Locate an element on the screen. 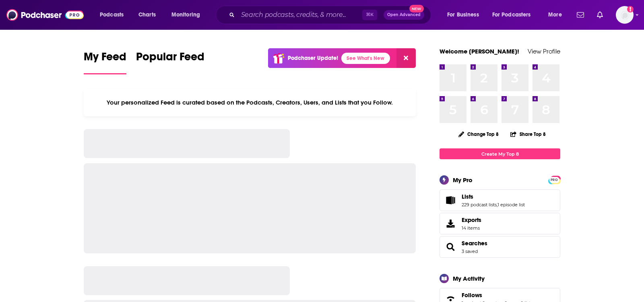 The width and height of the screenshot is (644, 302). a: Create My Top 8 is located at coordinates (500, 153).